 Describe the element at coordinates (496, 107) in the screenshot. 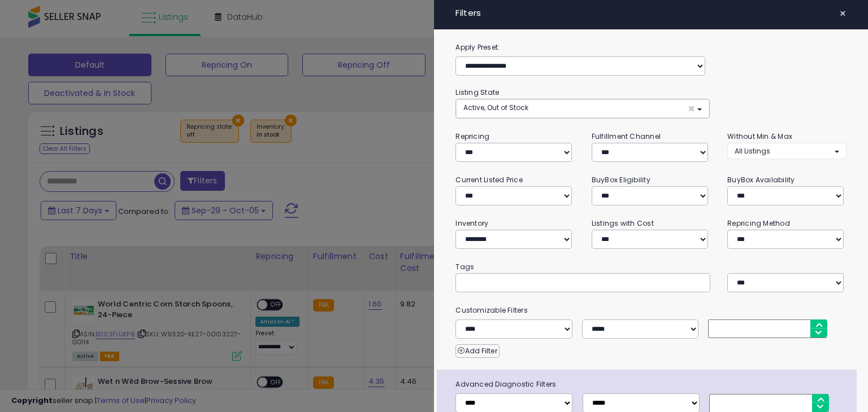

I see `span: Active, Out of Stock` at that location.